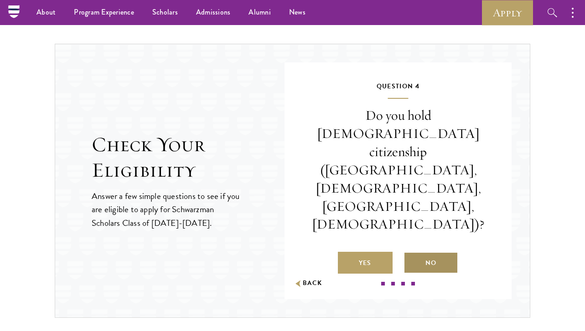 This screenshot has height=331, width=585. Describe the element at coordinates (166, 209) in the screenshot. I see `p: Answer a few simple questions to see if you are eligible to apply for Schwarzman Scholars Class o...` at that location.